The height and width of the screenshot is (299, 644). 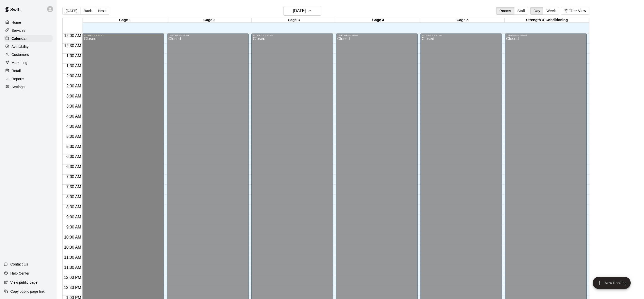 What do you see at coordinates (28, 30) in the screenshot?
I see `div: Services` at bounding box center [28, 30].